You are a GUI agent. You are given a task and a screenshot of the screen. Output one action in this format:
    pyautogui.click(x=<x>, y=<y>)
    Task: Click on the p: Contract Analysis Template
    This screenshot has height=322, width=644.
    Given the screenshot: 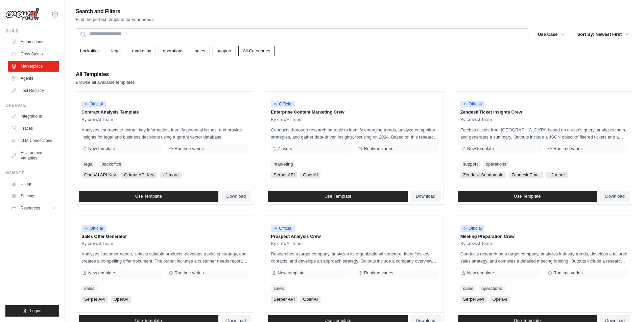 What is the action you would take?
    pyautogui.click(x=165, y=113)
    